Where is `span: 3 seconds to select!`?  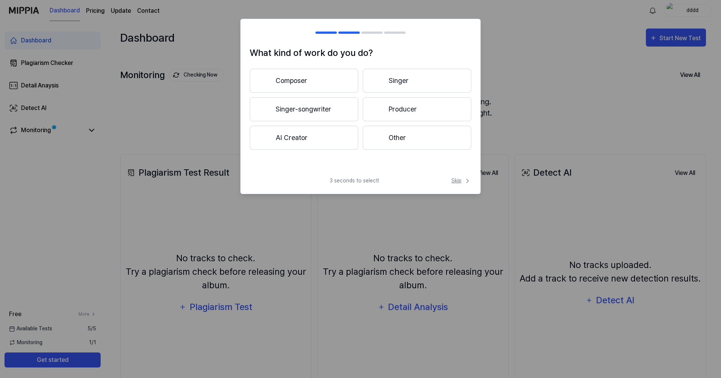
span: 3 seconds to select! is located at coordinates (354, 181).